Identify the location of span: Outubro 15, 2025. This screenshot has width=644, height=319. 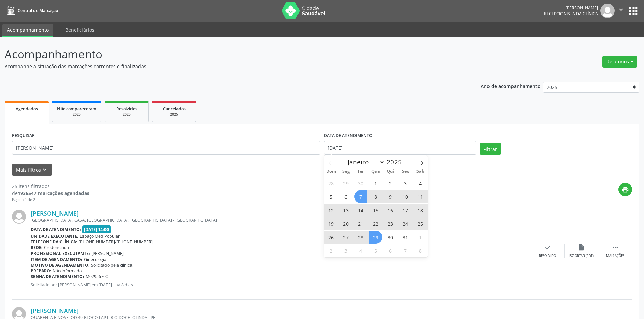
(376, 210).